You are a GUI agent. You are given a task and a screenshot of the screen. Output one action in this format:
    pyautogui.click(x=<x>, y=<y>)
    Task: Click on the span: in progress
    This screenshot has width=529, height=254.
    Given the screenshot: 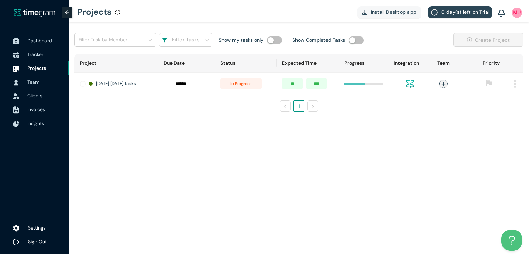 What is the action you would take?
    pyautogui.click(x=241, y=84)
    